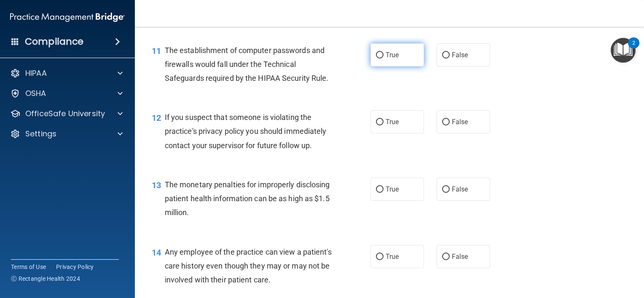 This screenshot has width=644, height=298. Describe the element at coordinates (66, 114) in the screenshot. I see `a: OfficeSafe University` at that location.